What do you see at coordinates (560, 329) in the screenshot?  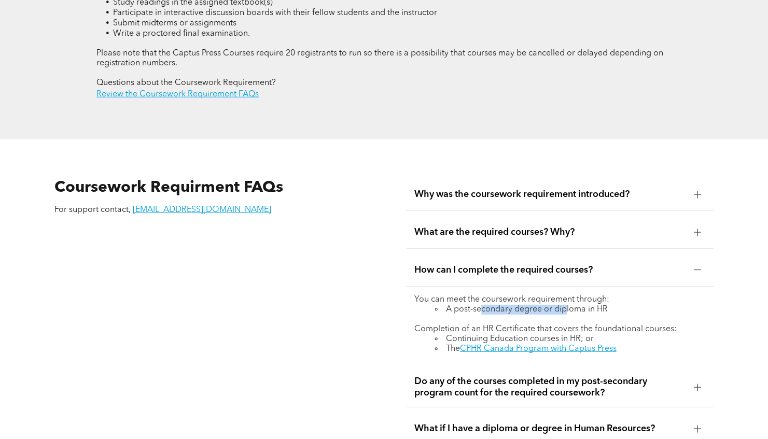 I see `p: Completion of an HR Certificate that covers the foundational courses:` at bounding box center [560, 329].